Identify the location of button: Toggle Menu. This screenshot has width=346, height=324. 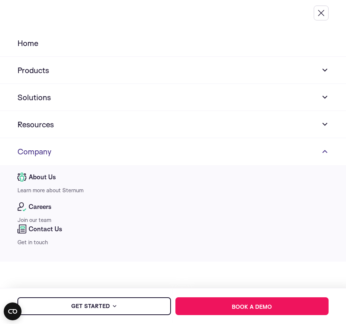
(321, 13).